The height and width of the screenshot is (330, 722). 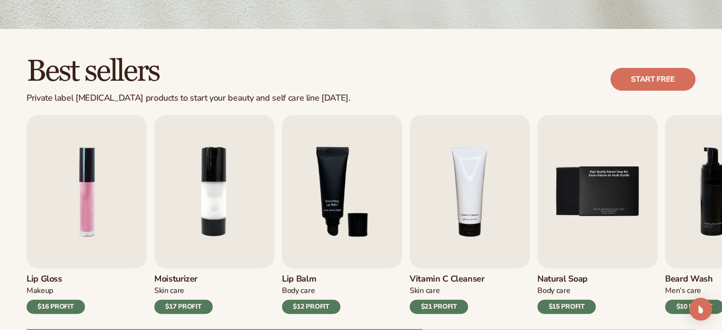 I want to click on a: 4 / 9, so click(x=469, y=214).